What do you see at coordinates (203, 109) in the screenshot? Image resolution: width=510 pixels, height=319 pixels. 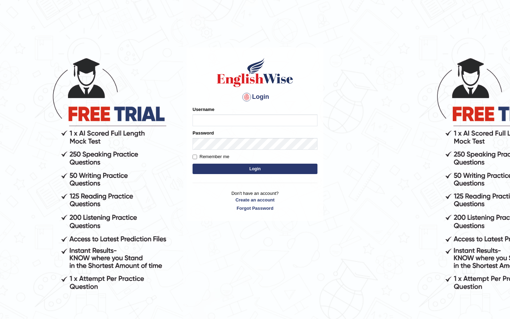 I see `label: Username` at bounding box center [203, 109].